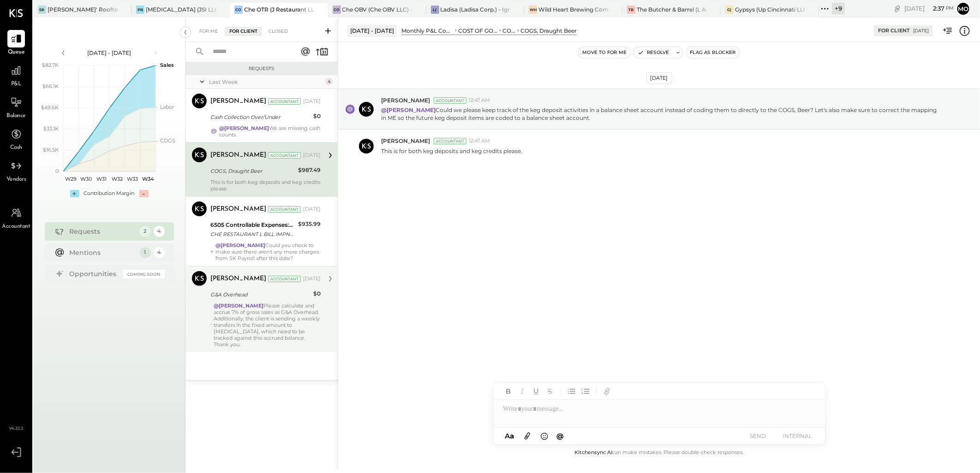  What do you see at coordinates (209, 31) in the screenshot?
I see `div: For Me` at bounding box center [209, 31].